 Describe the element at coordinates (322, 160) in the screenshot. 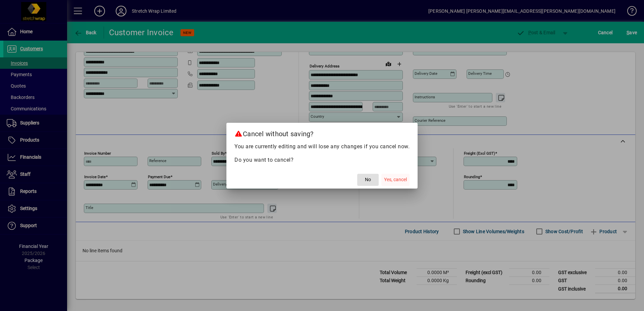

I see `p: Do you want to cancel?` at that location.